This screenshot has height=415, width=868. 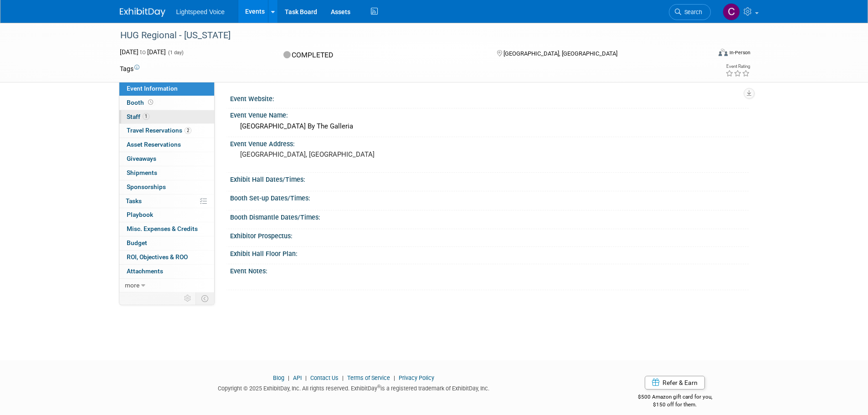 What do you see at coordinates (142, 52) in the screenshot?
I see `span: to` at bounding box center [142, 52].